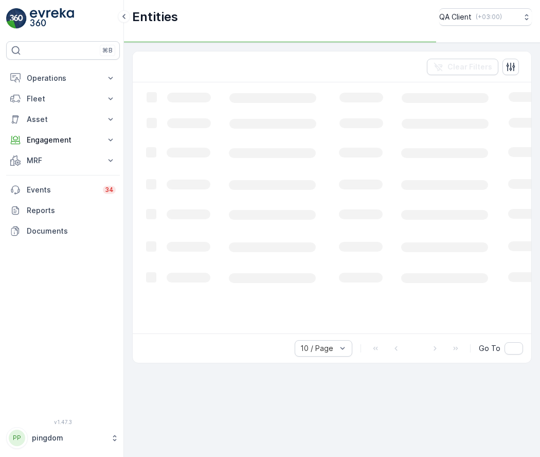  What do you see at coordinates (71, 210) in the screenshot?
I see `p: Reports` at bounding box center [71, 210].